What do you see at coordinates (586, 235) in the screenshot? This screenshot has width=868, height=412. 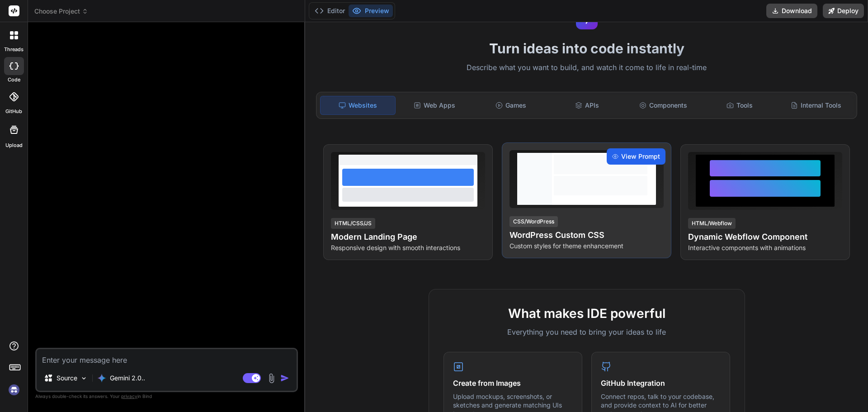 I see `h4: WordPress Custom CSS` at bounding box center [586, 235].